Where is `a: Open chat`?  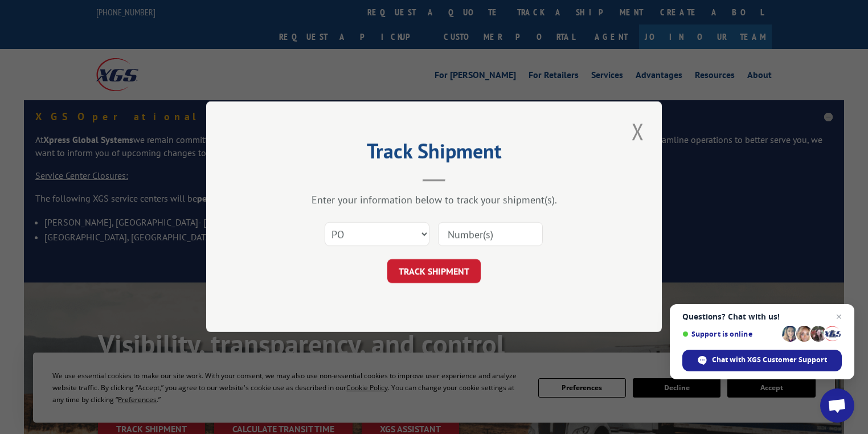 a: Open chat is located at coordinates (837, 405).